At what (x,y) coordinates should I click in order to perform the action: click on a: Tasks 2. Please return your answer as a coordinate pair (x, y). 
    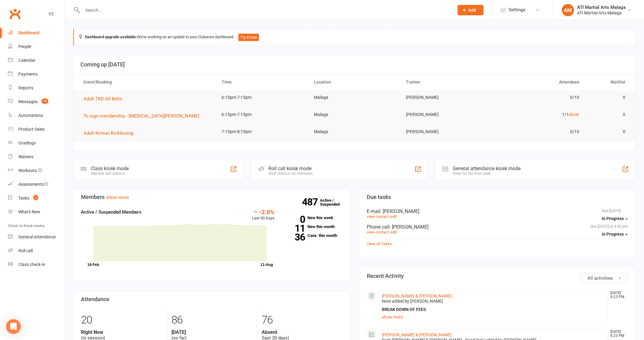
    Looking at the image, I should click on (36, 198).